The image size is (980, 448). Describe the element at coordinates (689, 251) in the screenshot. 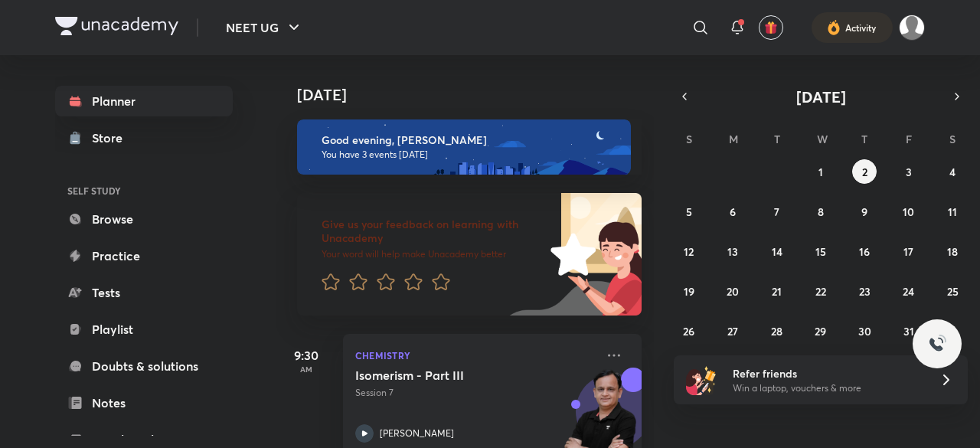

I see `abbr: October 12, 2025` at that location.